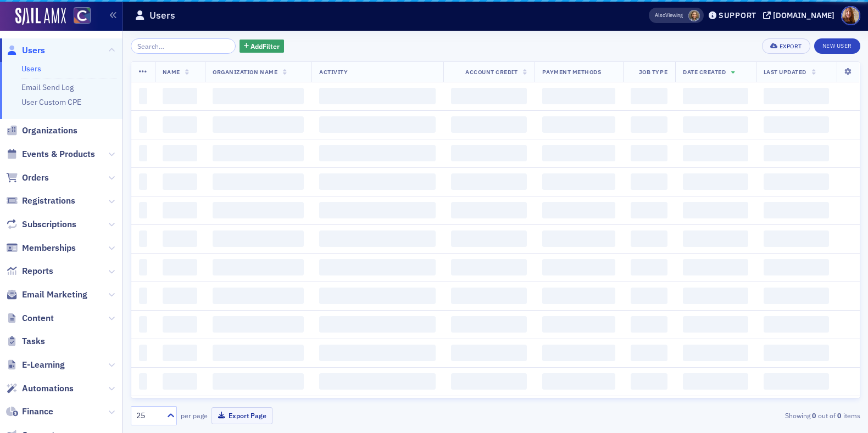  Describe the element at coordinates (48, 389) in the screenshot. I see `span: Automations` at that location.